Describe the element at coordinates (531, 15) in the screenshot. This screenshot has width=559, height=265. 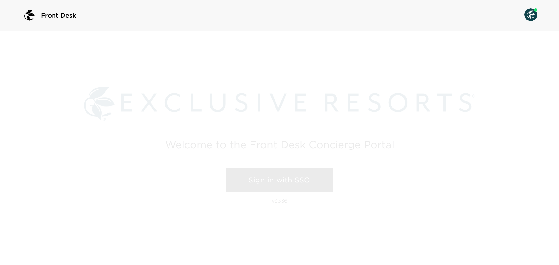
I see `img: User` at that location.